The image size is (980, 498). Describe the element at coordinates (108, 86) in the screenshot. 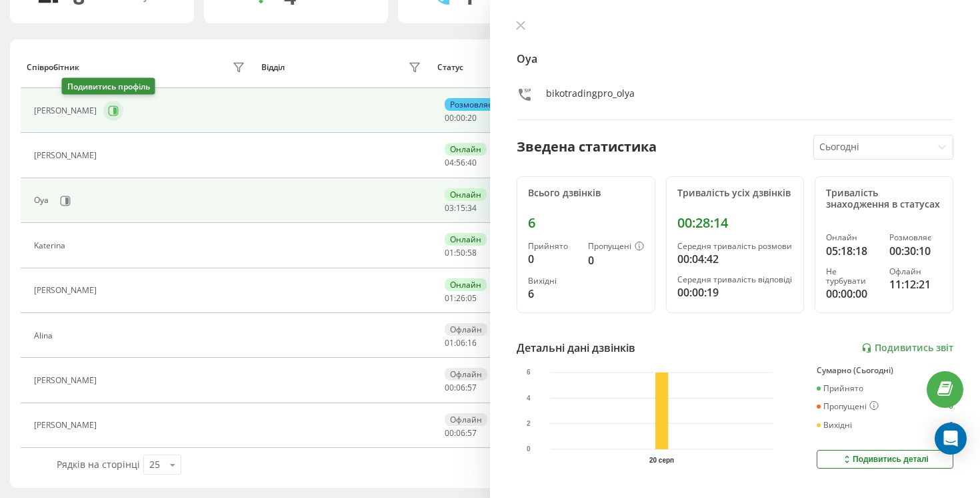

I see `div: Подивитись профіль` at that location.